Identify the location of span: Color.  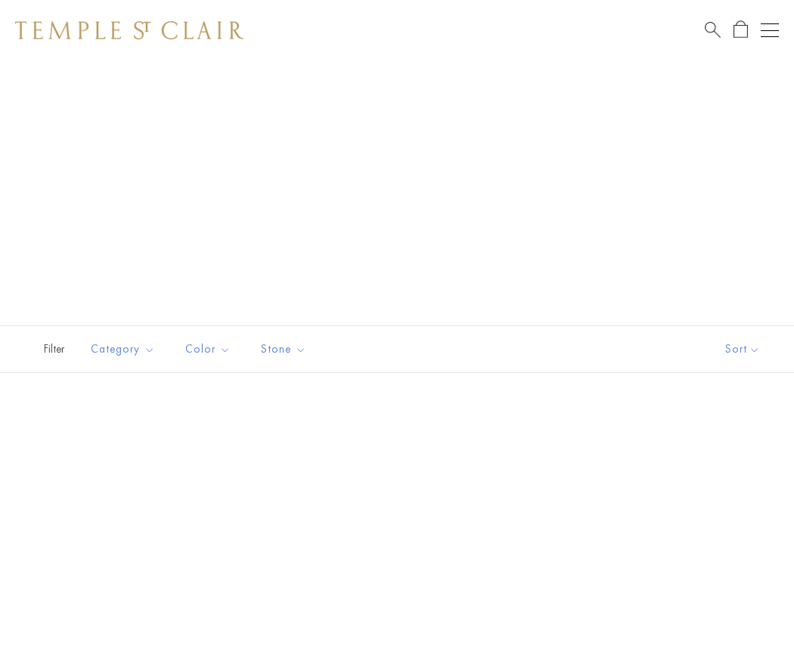
(210, 349).